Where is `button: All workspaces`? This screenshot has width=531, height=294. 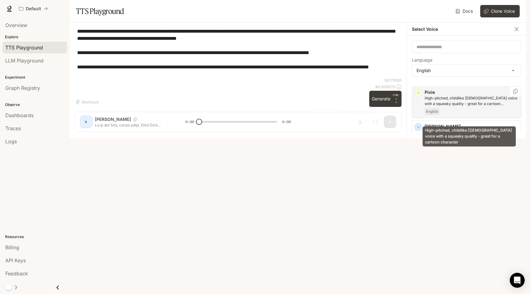
button: All workspaces is located at coordinates (33, 9).